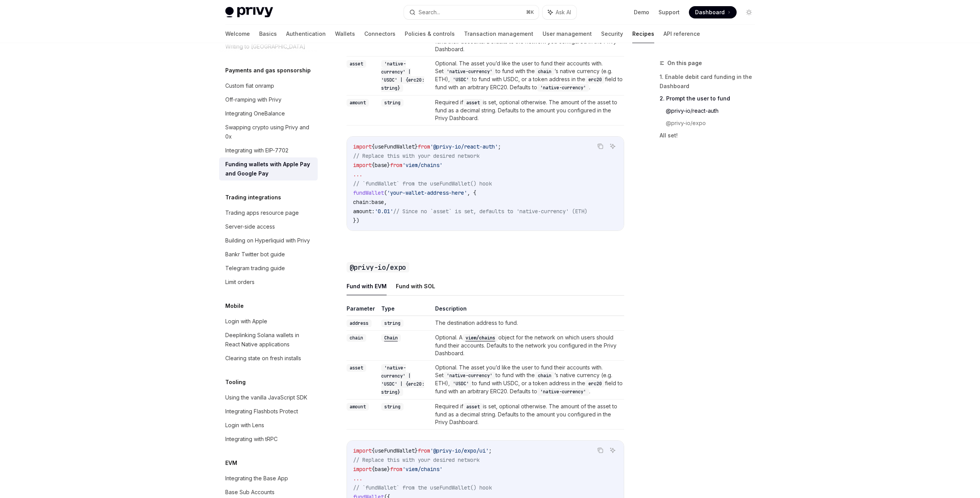  I want to click on div: Integrating Flashbots Protect, so click(261, 411).